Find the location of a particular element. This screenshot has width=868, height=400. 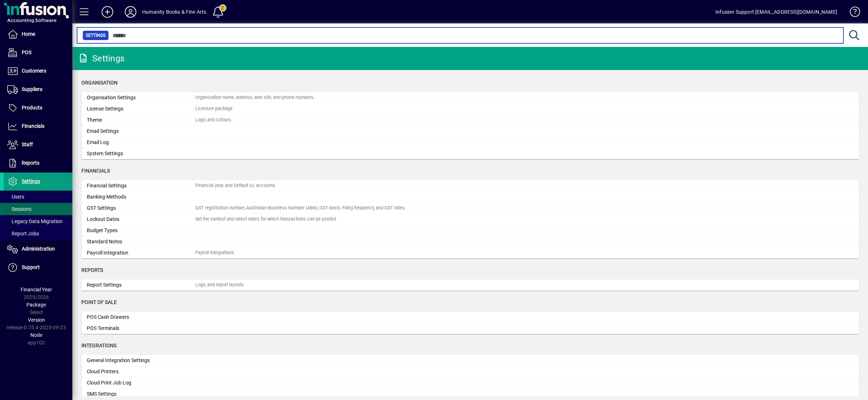

div: Payroll Integrations is located at coordinates (215, 253).